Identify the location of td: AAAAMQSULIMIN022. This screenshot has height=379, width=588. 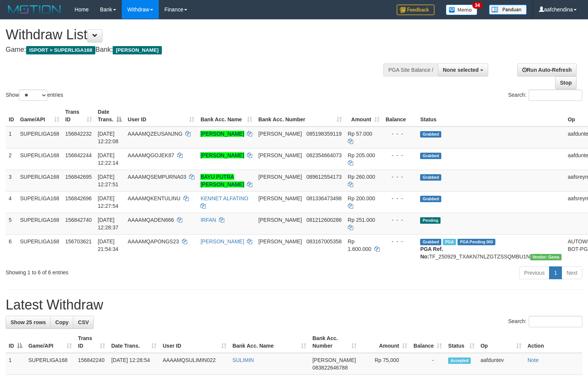
(195, 364).